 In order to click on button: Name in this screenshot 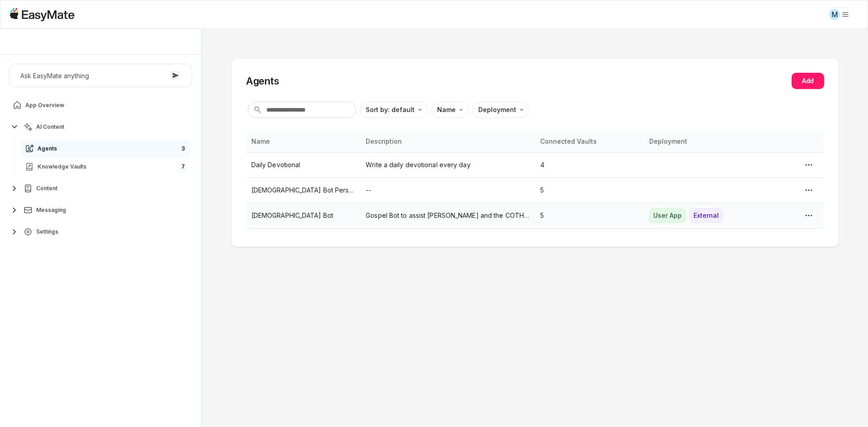, I will do `click(449, 110)`.